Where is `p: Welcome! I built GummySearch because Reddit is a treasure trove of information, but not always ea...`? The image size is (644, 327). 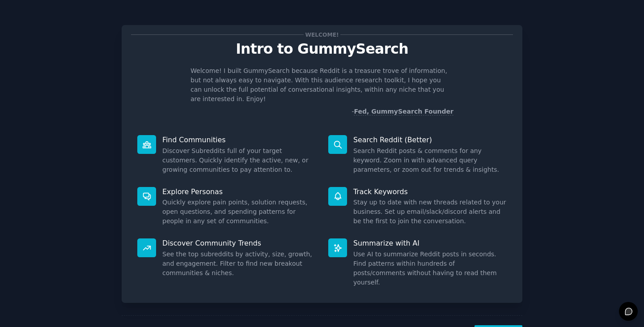 p: Welcome! I built GummySearch because Reddit is a treasure trove of information, but not always ea... is located at coordinates (322, 85).